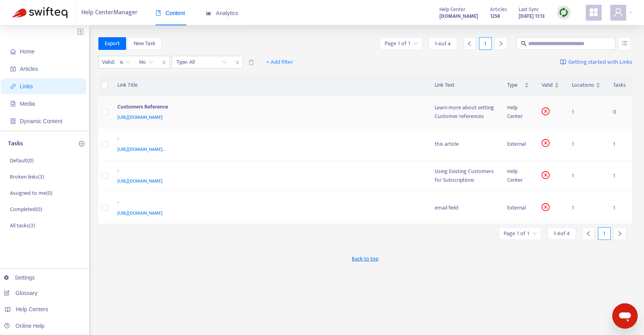 This screenshot has height=335, width=644. I want to click on span: Help Centers, so click(32, 310).